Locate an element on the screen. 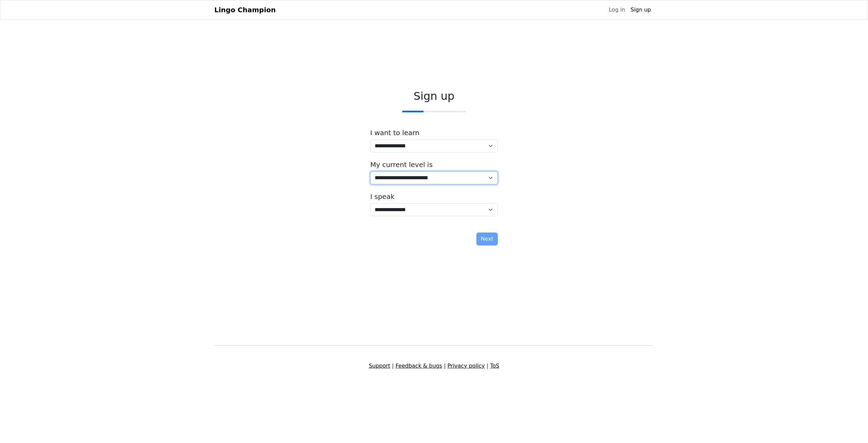  label: My current level is is located at coordinates (402, 165).